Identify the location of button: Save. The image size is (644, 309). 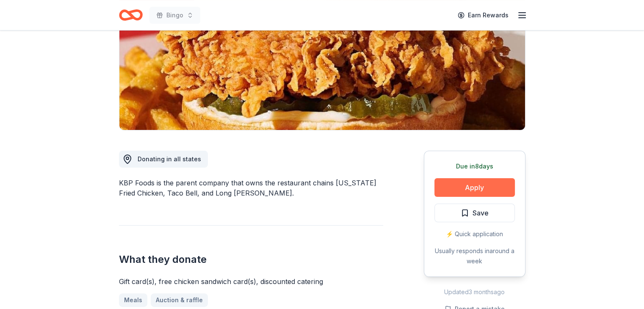
(474, 213).